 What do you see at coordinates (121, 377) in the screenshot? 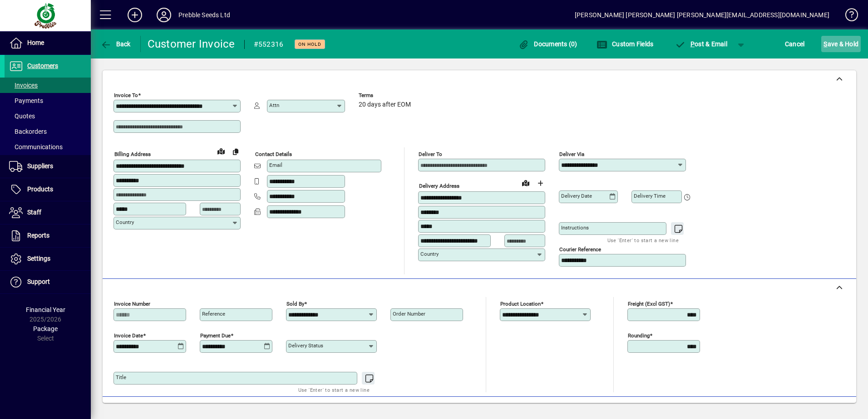
I see `mat-label: Title` at bounding box center [121, 377].